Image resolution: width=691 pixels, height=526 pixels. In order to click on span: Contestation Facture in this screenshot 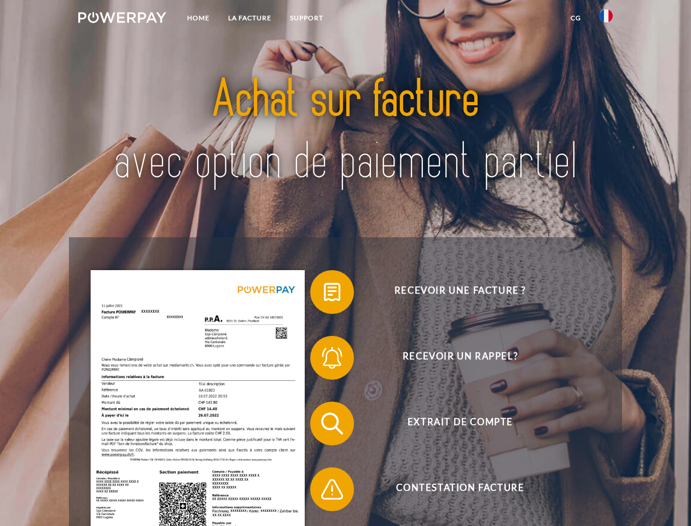, I will do `click(460, 489)`.